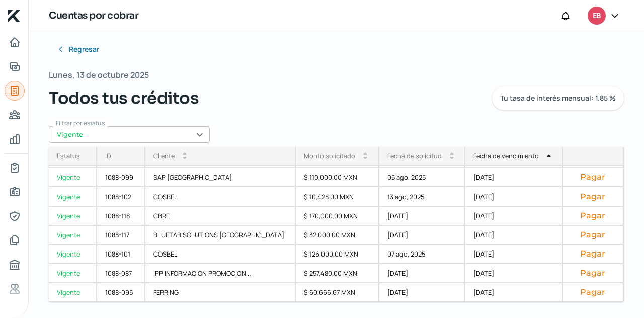  Describe the element at coordinates (423, 255) in the screenshot. I see `div: 07 ago, 2025` at that location.